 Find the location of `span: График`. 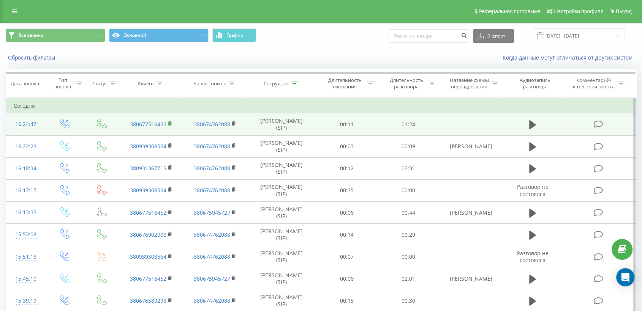

span: График is located at coordinates (235, 35).